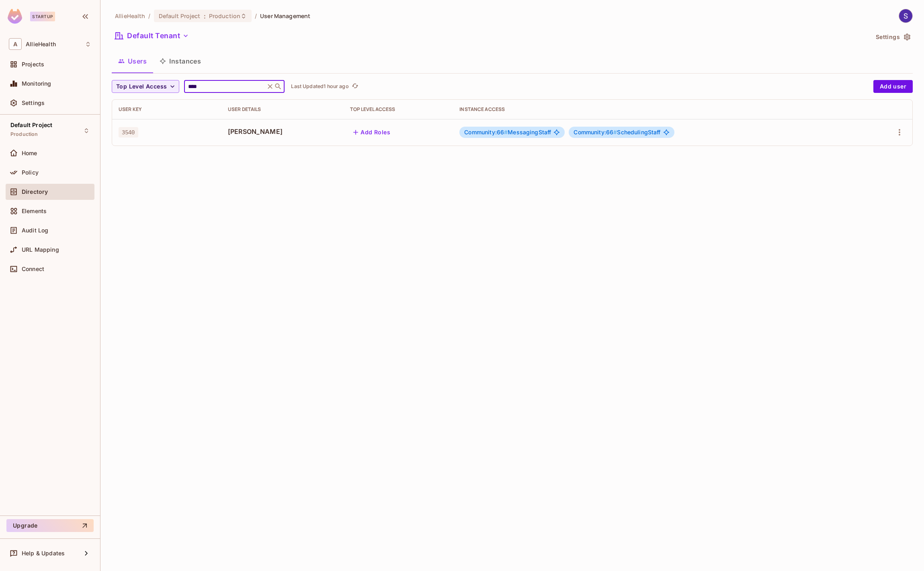 The image size is (924, 571). What do you see at coordinates (132, 61) in the screenshot?
I see `button: Users` at bounding box center [132, 61].